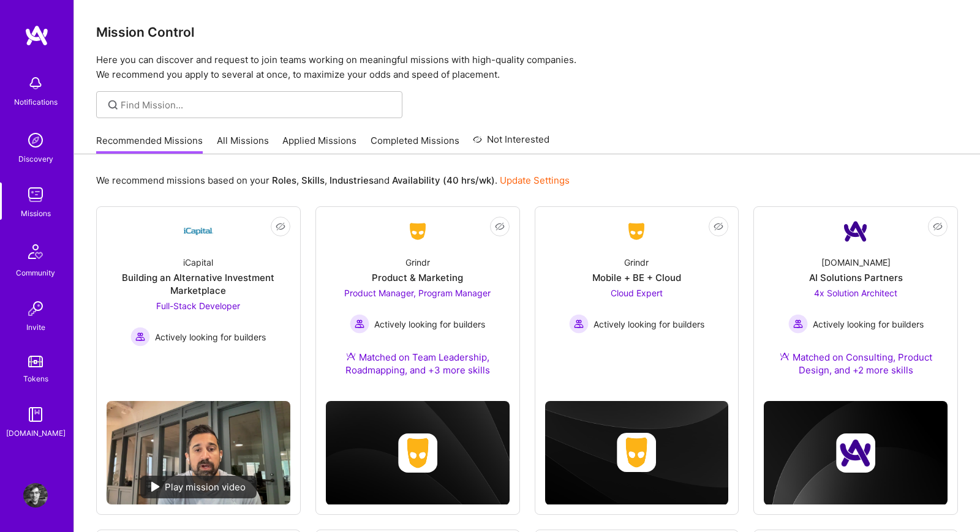  What do you see at coordinates (415, 144) in the screenshot?
I see `a: Completed Missions` at bounding box center [415, 144].